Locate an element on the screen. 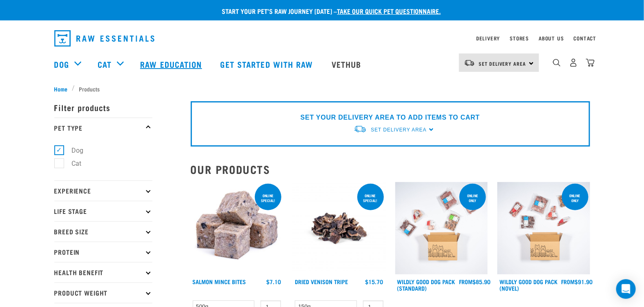  a: Vethub is located at coordinates (348, 64).